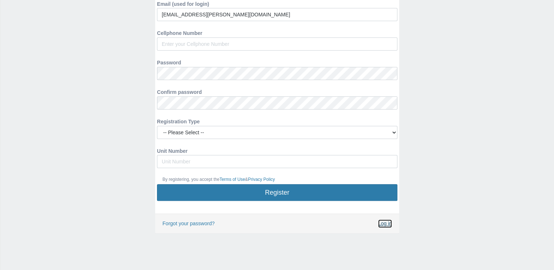 The image size is (554, 270). I want to click on label: Registration Type, so click(178, 121).